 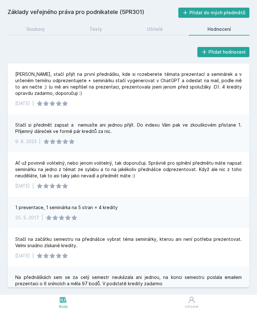 What do you see at coordinates (66, 207) in the screenshot?
I see `div: 1 presentace, 1 seminárka na 5 stran = 4 kredity` at bounding box center [66, 207].